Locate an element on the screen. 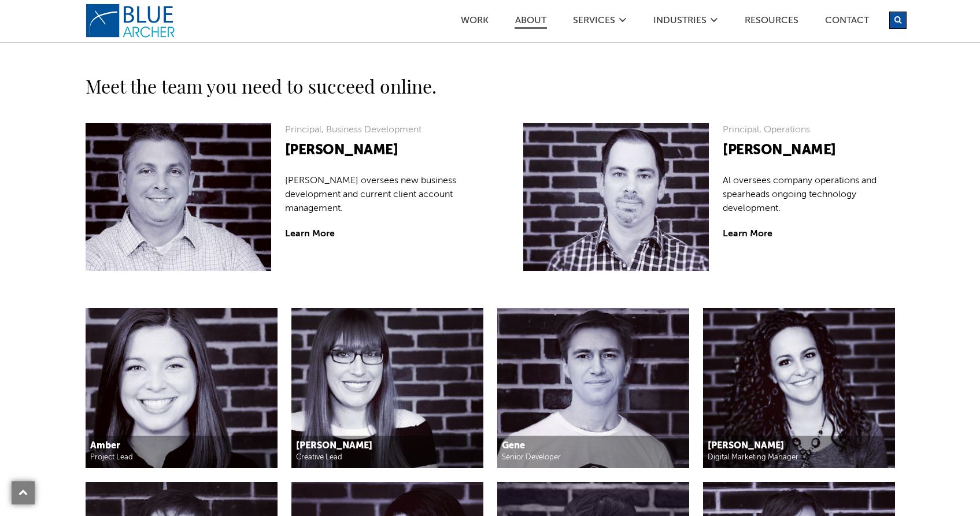 The height and width of the screenshot is (516, 980). img: Bob Faletti is located at coordinates (178, 197).